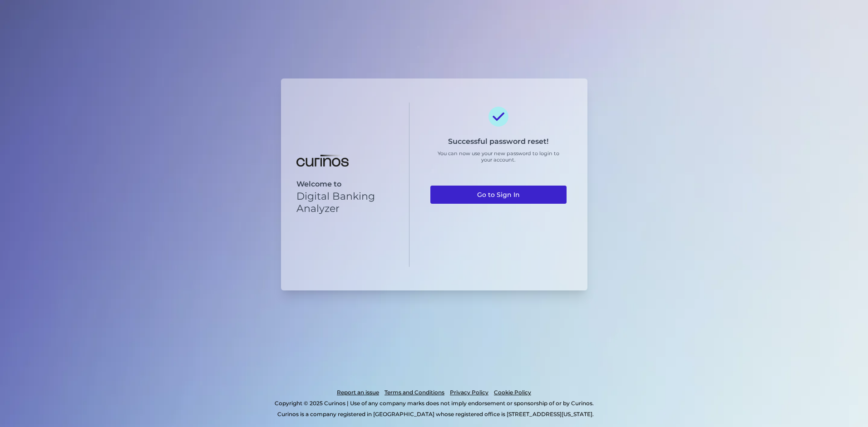 This screenshot has height=427, width=868. Describe the element at coordinates (345, 202) in the screenshot. I see `p: Digital Banking Analyzer` at that location.